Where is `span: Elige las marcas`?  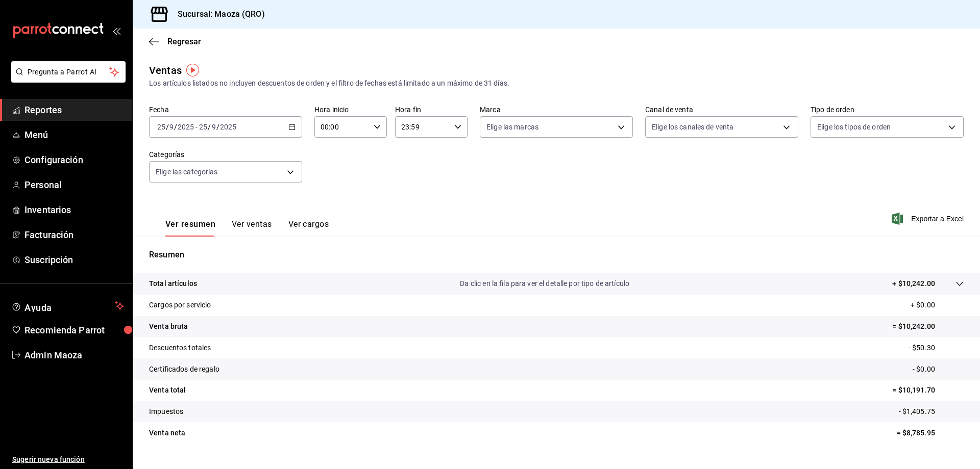 span: Elige las marcas is located at coordinates (512, 127).